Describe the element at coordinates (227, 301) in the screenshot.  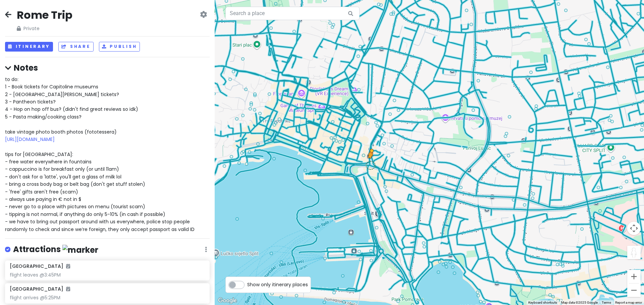
I see `a: Open this area in Google Maps (opens a new window)` at that location.